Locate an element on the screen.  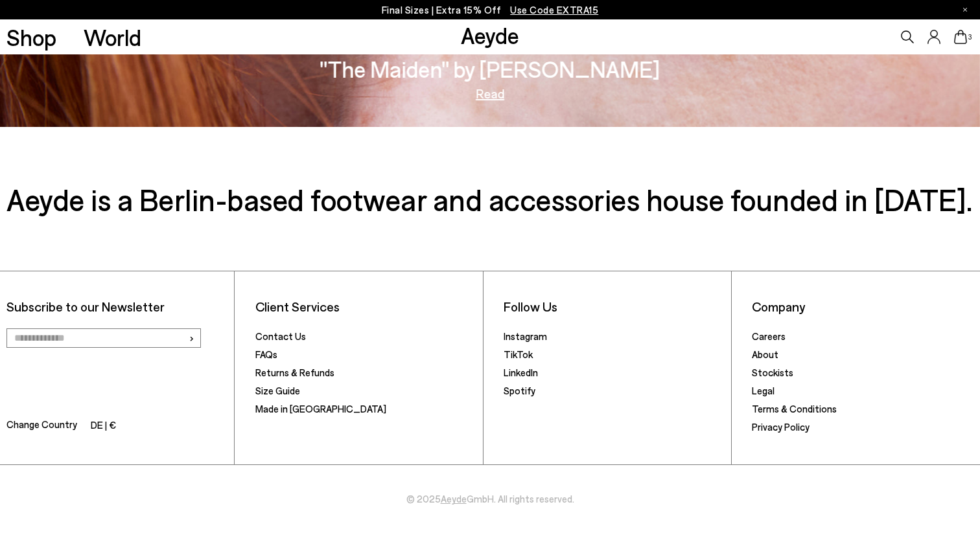
a: Returns & Refunds is located at coordinates (295, 373).